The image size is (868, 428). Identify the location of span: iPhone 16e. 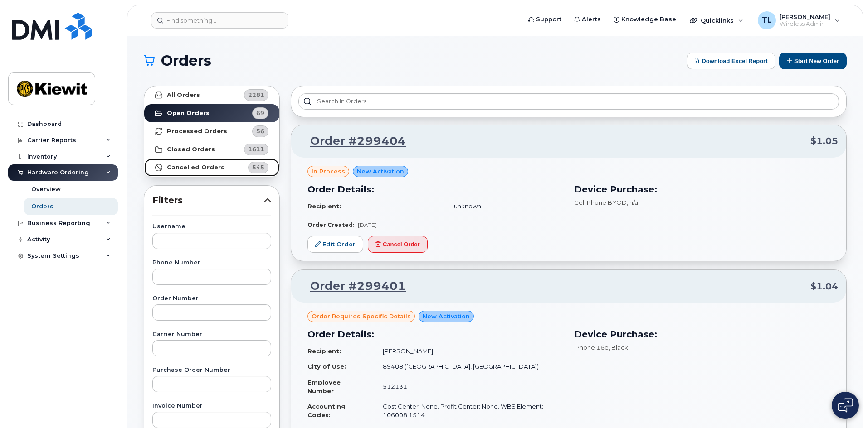
(591, 347).